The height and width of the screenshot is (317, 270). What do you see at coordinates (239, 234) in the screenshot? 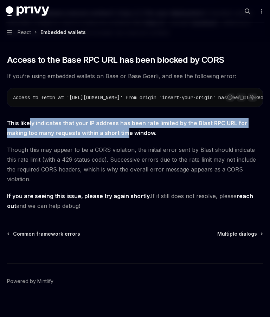
I see `a: Multiple dialogs` at bounding box center [239, 234].